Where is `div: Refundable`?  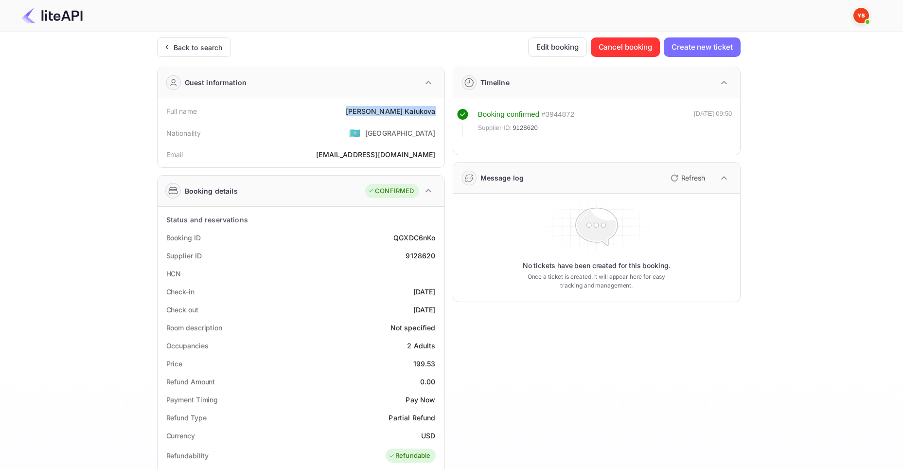 div: Refundable is located at coordinates (409, 456).